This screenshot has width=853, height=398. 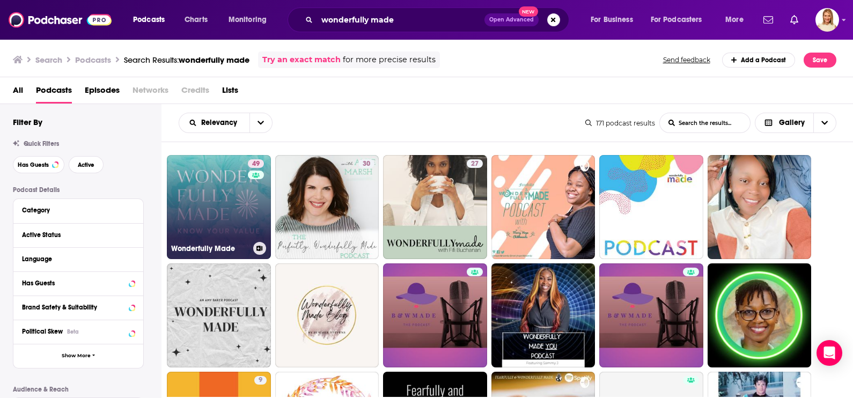 I want to click on span: Show More, so click(x=76, y=356).